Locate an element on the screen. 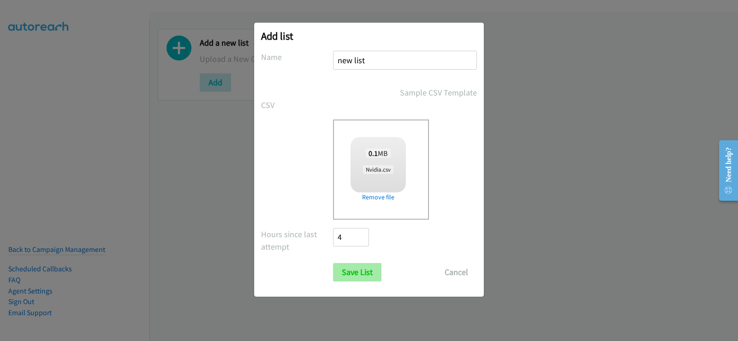  div: Need help? is located at coordinates (17, 31).